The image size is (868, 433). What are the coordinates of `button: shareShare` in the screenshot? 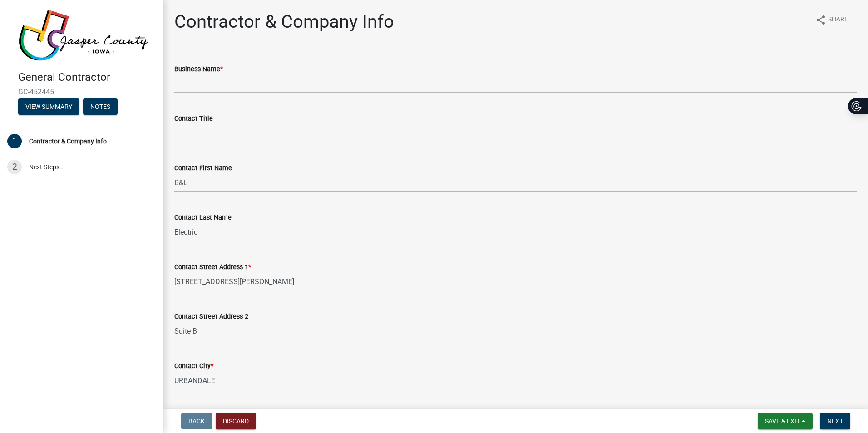 It's located at (832, 19).